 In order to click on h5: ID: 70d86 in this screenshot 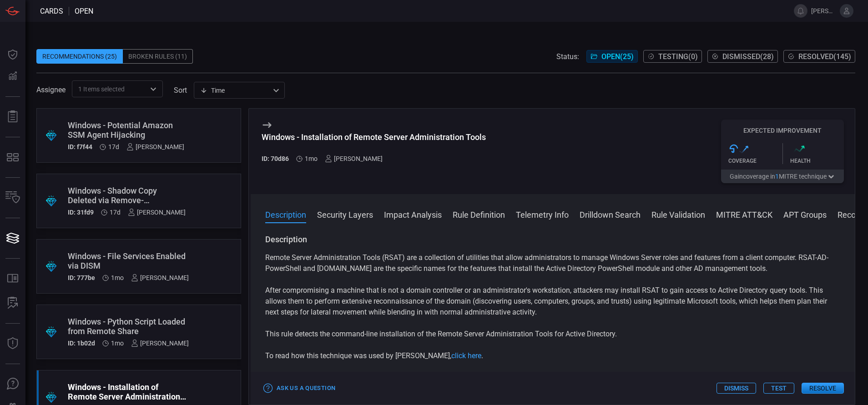, I will do `click(275, 158)`.